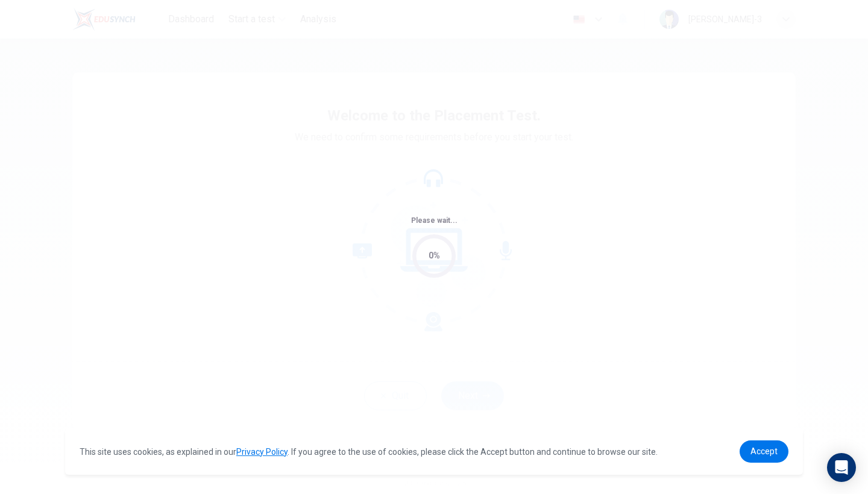 Image resolution: width=868 pixels, height=494 pixels. What do you see at coordinates (368, 452) in the screenshot?
I see `span: This site uses cookies, as explained in our . If you agree to the use of cookies, please click th...` at bounding box center [368, 452].